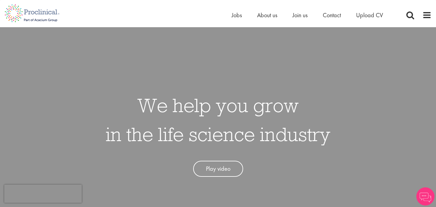 Image resolution: width=436 pixels, height=207 pixels. What do you see at coordinates (300, 15) in the screenshot?
I see `span: Join us` at bounding box center [300, 15].